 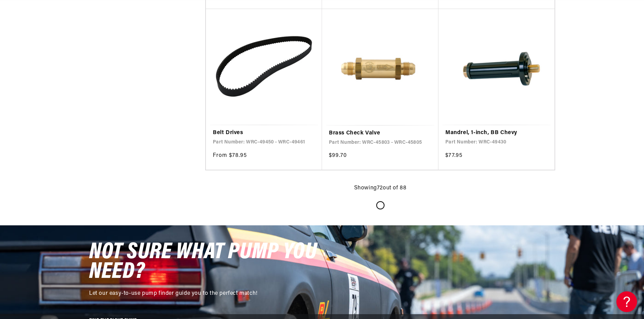 What do you see at coordinates (207, 294) in the screenshot?
I see `p: Let our easy-to-use pump finder guide you to the perfect match!` at bounding box center [207, 294].